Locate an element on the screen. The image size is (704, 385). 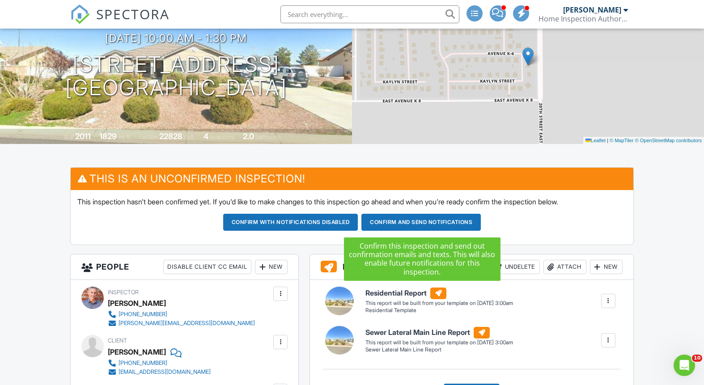
span: Client is located at coordinates (117, 341).